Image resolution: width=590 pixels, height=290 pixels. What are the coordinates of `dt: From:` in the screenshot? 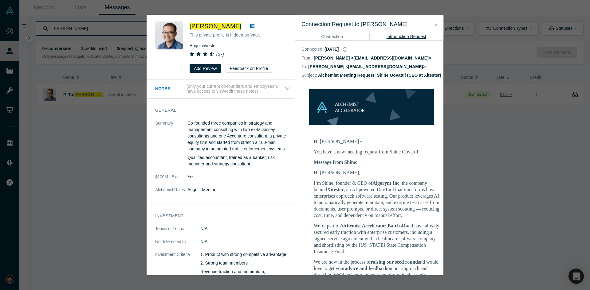 It's located at (307, 58).